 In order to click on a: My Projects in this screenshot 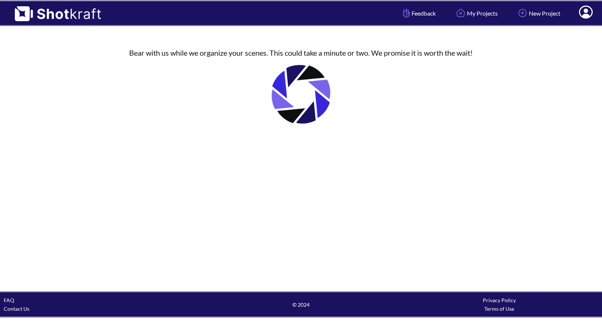, I will do `click(476, 13)`.